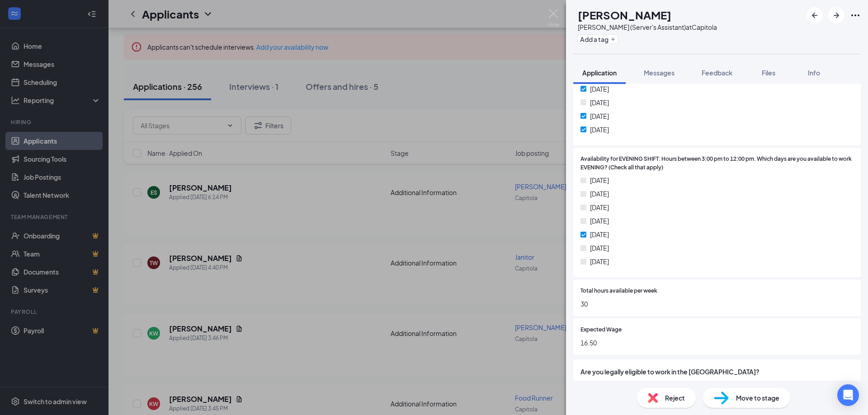  Describe the element at coordinates (717, 164) in the screenshot. I see `span: Availability for EVENING SHIFT: Hours between 3:00 pm to 12:00 pm. Which days are you available t...` at that location.